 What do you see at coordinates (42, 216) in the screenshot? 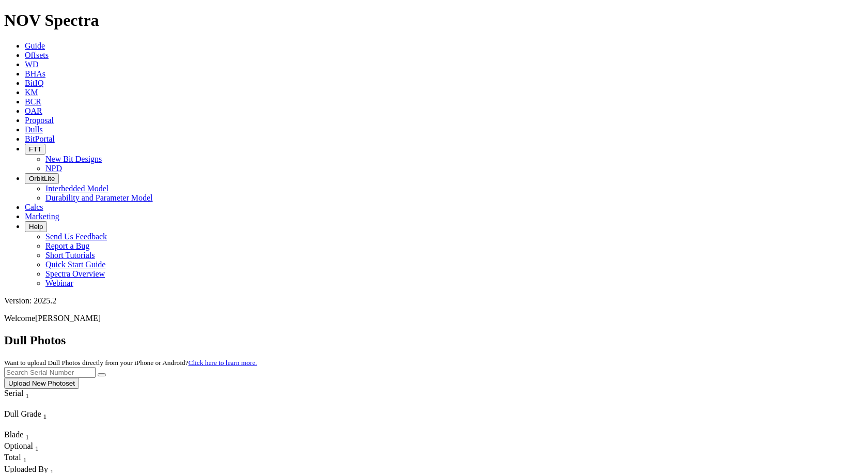
I see `span: Marketing` at bounding box center [42, 216].